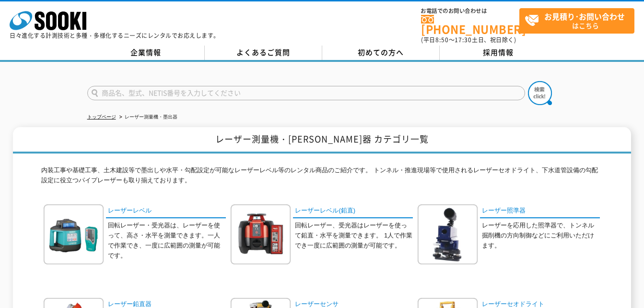  What do you see at coordinates (381, 53) in the screenshot?
I see `a: 初めての方へ` at bounding box center [381, 53].